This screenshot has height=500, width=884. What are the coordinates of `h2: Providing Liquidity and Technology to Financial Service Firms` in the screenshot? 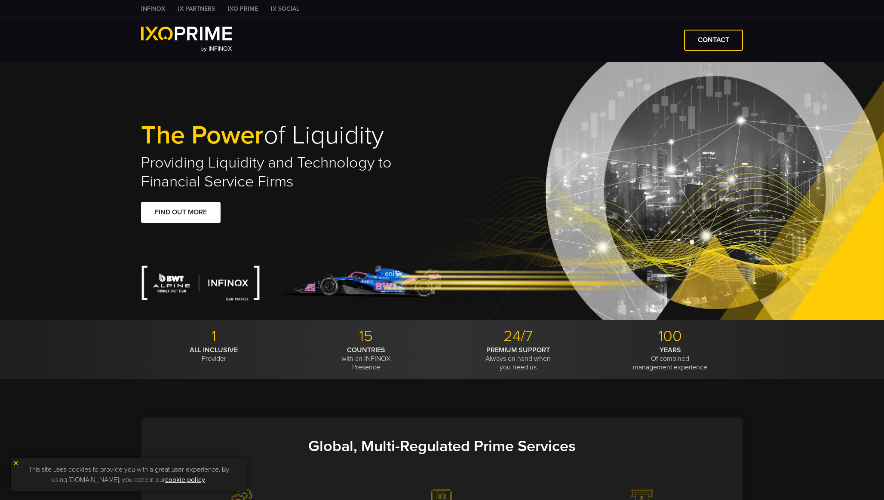 It's located at (292, 172).